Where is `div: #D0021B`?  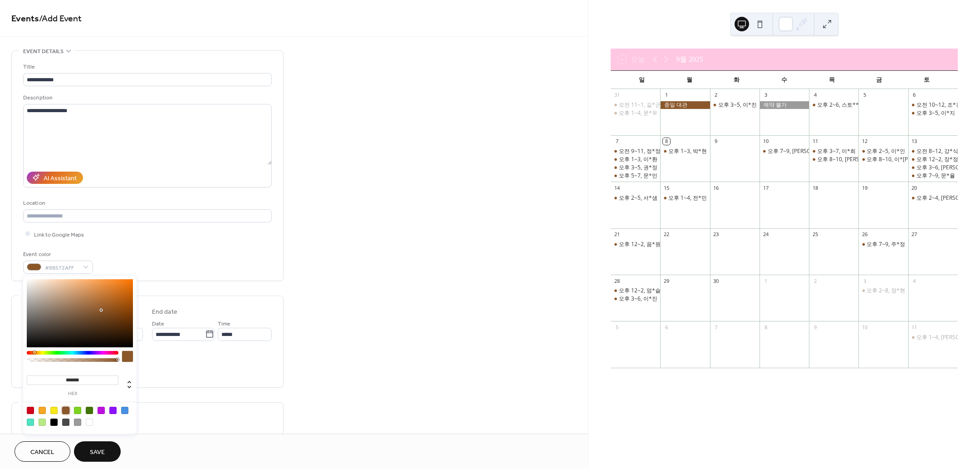
div: #D0021B is located at coordinates (31, 410).